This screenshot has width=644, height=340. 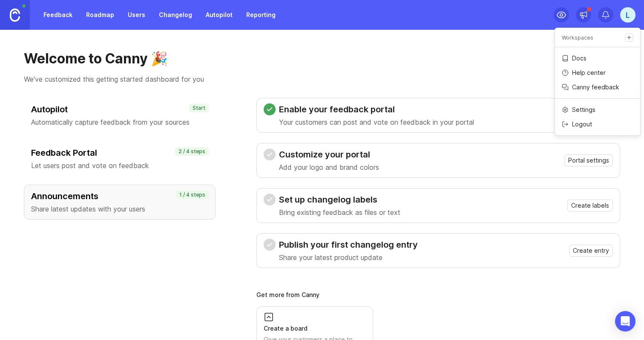 What do you see at coordinates (340, 212) in the screenshot?
I see `p: Bring existing feedback as files or text` at bounding box center [340, 212].